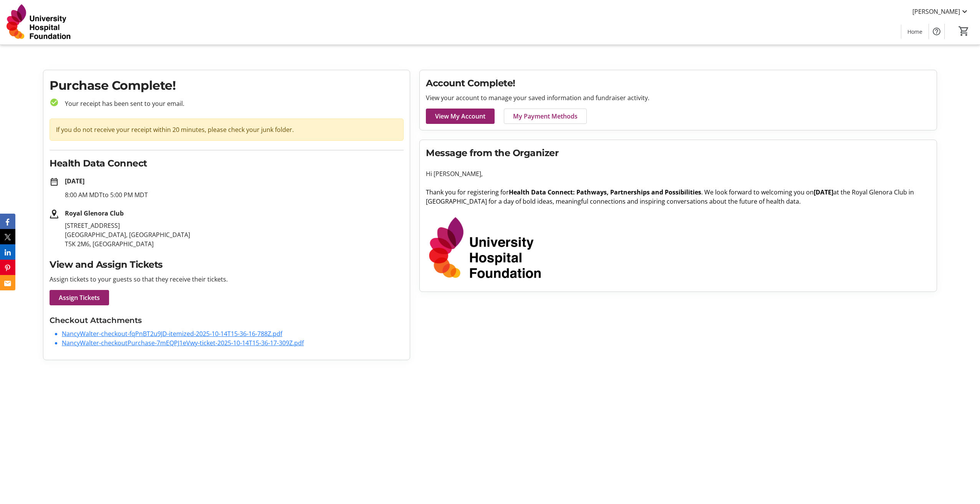 The width and height of the screenshot is (980, 504). What do you see at coordinates (55, 182) in the screenshot?
I see `mat-icon: date_range` at bounding box center [55, 182].